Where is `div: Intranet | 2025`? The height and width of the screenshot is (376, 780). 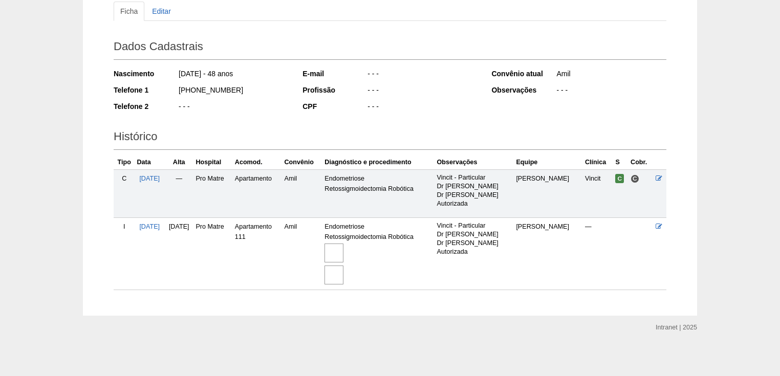 div: Intranet | 2025 is located at coordinates (676, 327).